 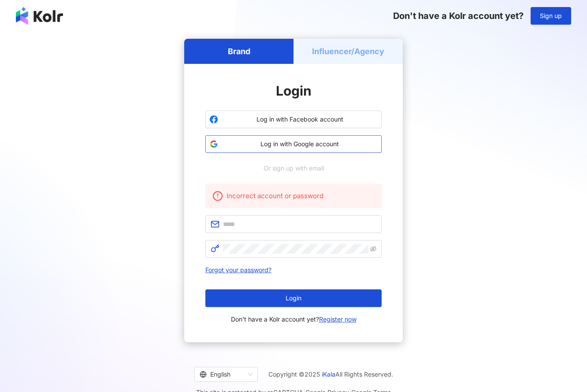 What do you see at coordinates (294, 119) in the screenshot?
I see `button: Log in with Facebook account` at bounding box center [294, 119].